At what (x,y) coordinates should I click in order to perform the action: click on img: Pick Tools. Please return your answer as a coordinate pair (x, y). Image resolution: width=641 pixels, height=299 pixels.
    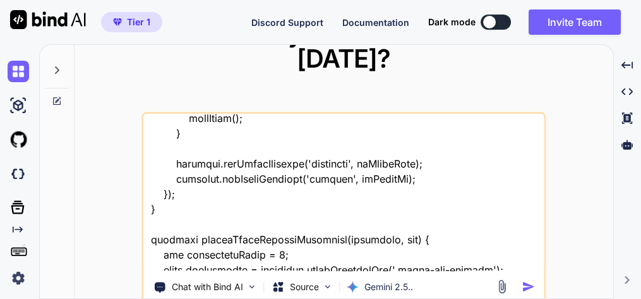
    Looking at the image, I should click on (252, 286).